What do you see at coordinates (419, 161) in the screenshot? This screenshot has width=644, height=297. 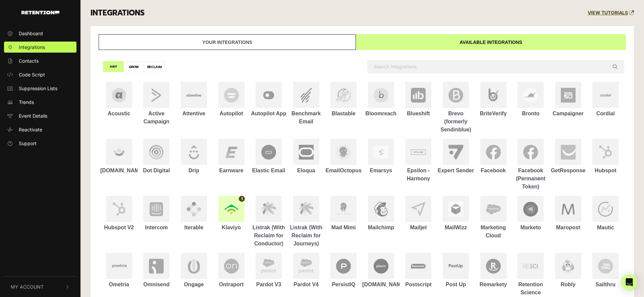 I see `a: Epsilon - Harmony Epsilon - Harmony` at bounding box center [419, 161].